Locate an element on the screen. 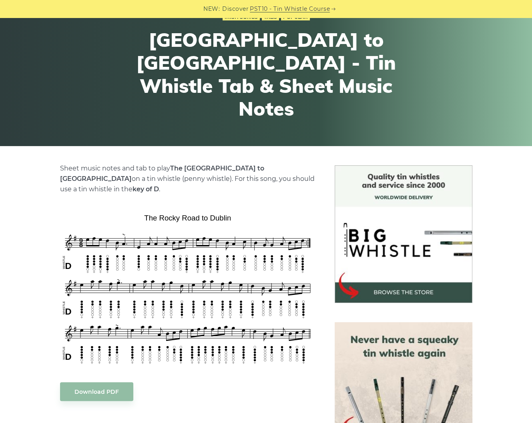 The image size is (532, 423). span: NEW: is located at coordinates (211, 9).